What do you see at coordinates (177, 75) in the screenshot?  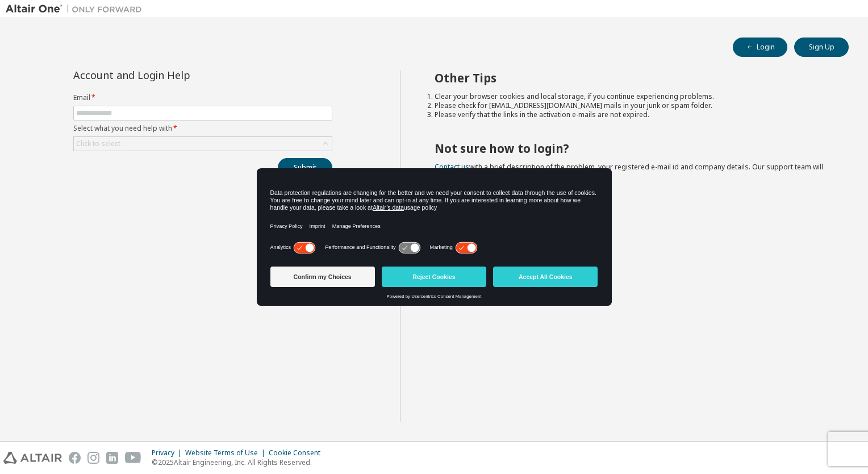 I see `div: Account and Login Help` at bounding box center [177, 75].